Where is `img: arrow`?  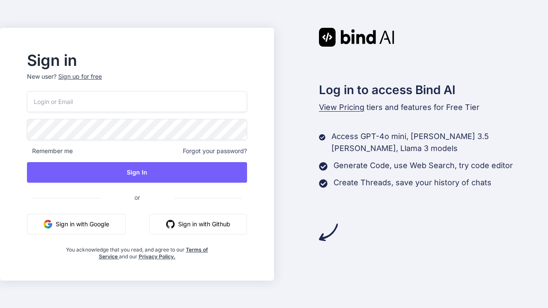
img: arrow is located at coordinates (328, 232).